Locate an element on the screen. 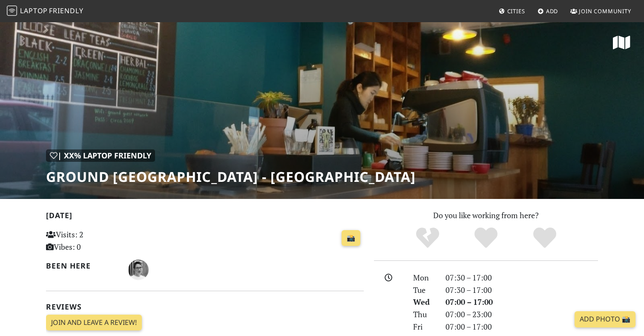  a: Add Photo 📸 is located at coordinates (605, 319).